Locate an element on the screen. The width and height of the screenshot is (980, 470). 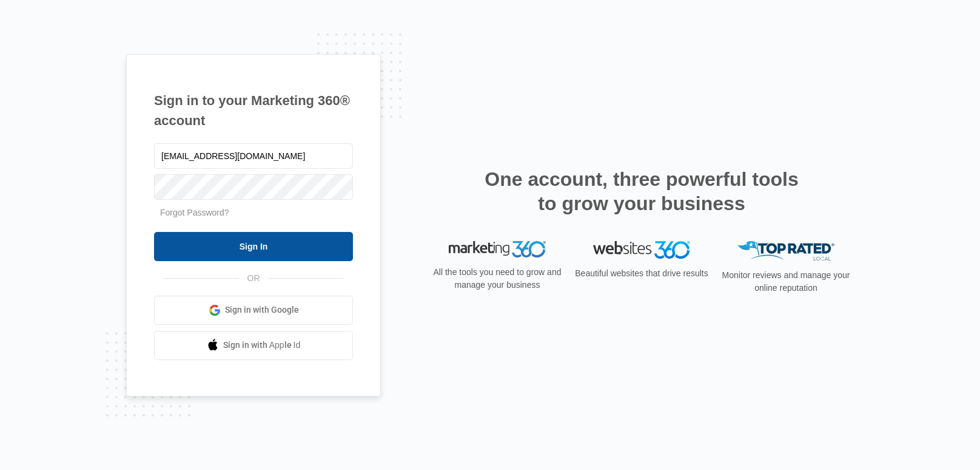
p: All the tools you need to grow and manage your business is located at coordinates (498, 278).